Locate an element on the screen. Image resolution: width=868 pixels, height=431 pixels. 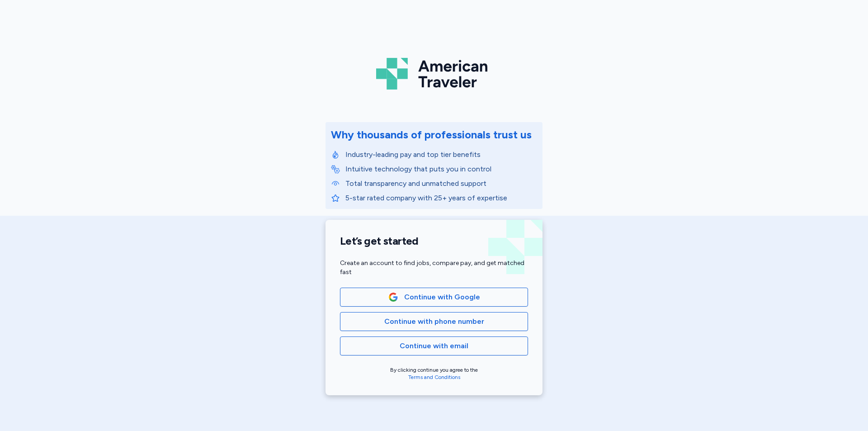
h1: Let’s get started is located at coordinates (434, 241).